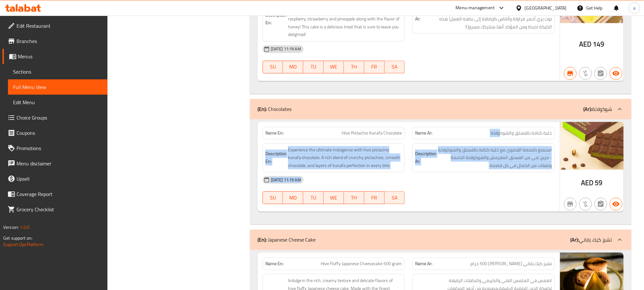 Image resolution: width=644 pixels, height=290 pixels. Describe the element at coordinates (55, 179) in the screenshot. I see `a: Upsell` at that location.